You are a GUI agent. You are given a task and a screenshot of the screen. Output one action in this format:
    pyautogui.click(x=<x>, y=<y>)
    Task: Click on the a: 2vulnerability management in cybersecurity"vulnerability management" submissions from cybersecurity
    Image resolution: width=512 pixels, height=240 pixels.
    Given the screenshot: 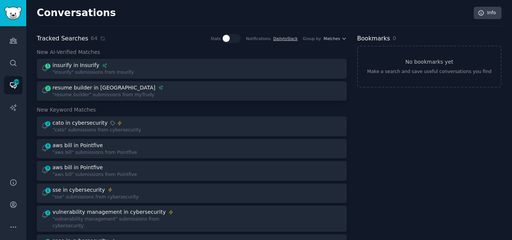 What is the action you would take?
    pyautogui.click(x=192, y=219)
    